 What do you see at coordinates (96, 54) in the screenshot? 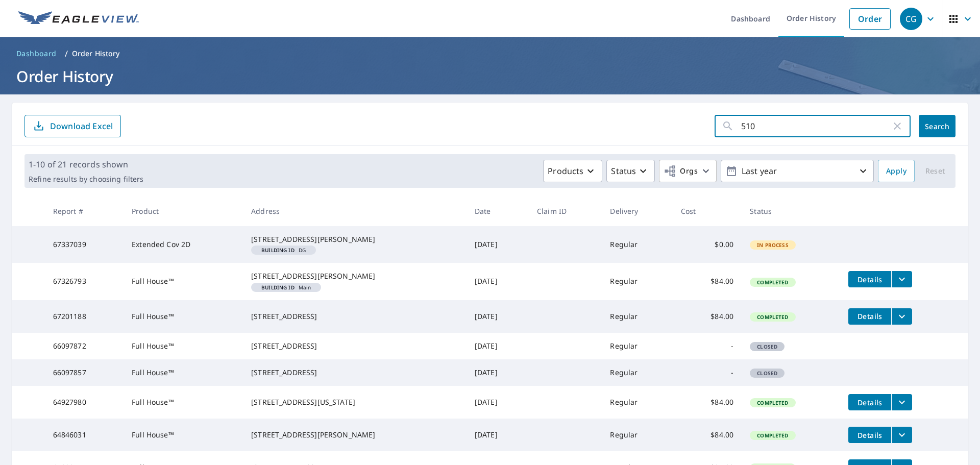
I see `p: Order History` at bounding box center [96, 54].